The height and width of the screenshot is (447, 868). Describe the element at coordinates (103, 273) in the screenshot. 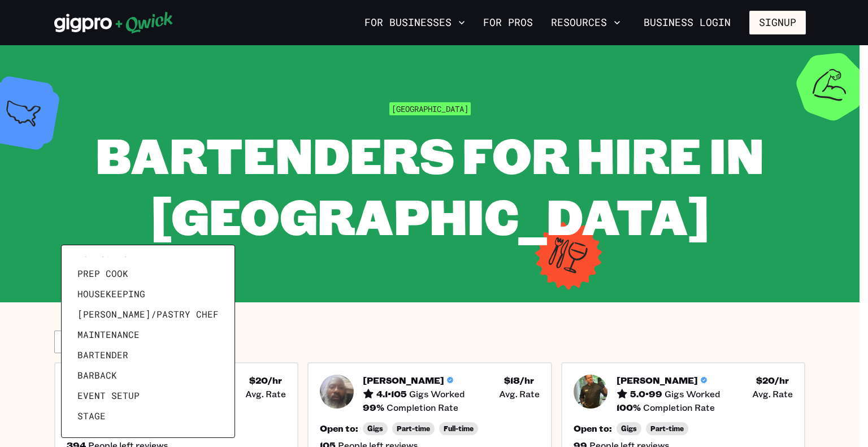

I see `span: Prep Cook` at that location.